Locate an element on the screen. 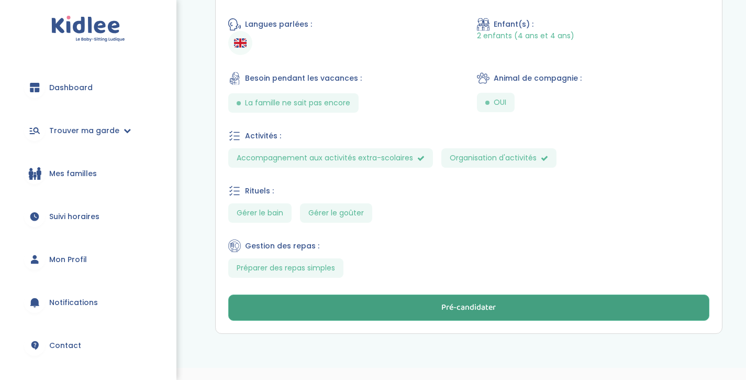 Image resolution: width=746 pixels, height=380 pixels. span: Préparer des repas simples is located at coordinates (286, 268).